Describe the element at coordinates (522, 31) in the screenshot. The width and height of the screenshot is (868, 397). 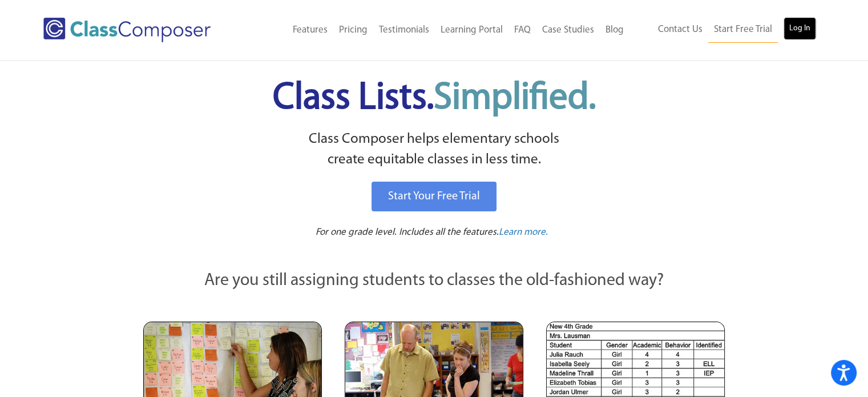
I see `a: FAQ` at that location.